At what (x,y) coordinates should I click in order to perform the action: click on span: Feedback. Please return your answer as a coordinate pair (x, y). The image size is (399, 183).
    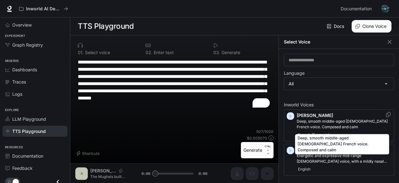
    Looking at the image, I should click on (22, 168).